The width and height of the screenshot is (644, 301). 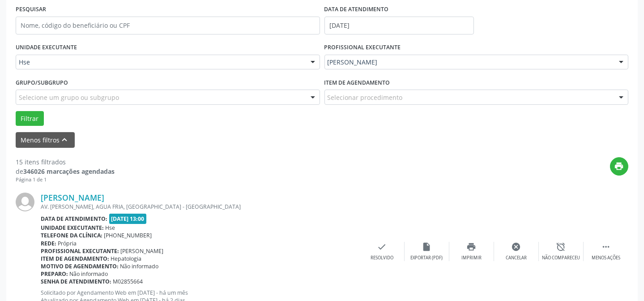 What do you see at coordinates (561, 258) in the screenshot?
I see `div: Não compareceu` at bounding box center [561, 258].